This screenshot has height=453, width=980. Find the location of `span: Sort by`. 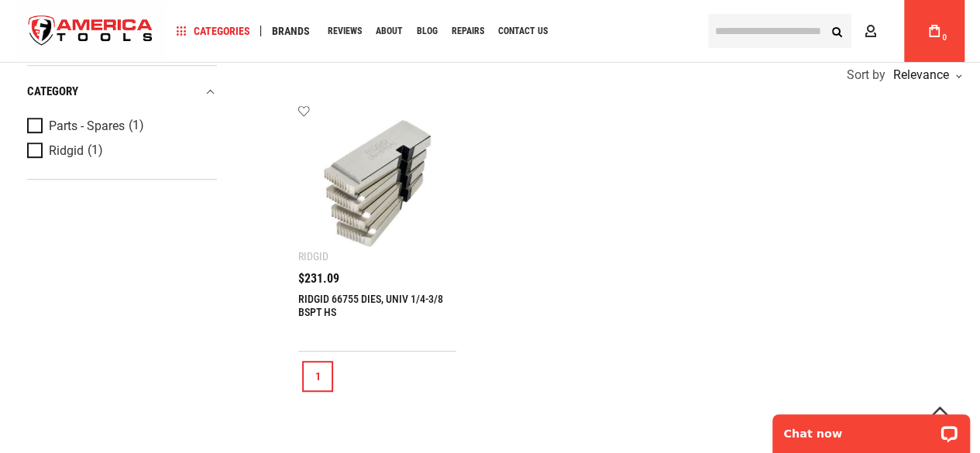

span: Sort by is located at coordinates (866, 75).